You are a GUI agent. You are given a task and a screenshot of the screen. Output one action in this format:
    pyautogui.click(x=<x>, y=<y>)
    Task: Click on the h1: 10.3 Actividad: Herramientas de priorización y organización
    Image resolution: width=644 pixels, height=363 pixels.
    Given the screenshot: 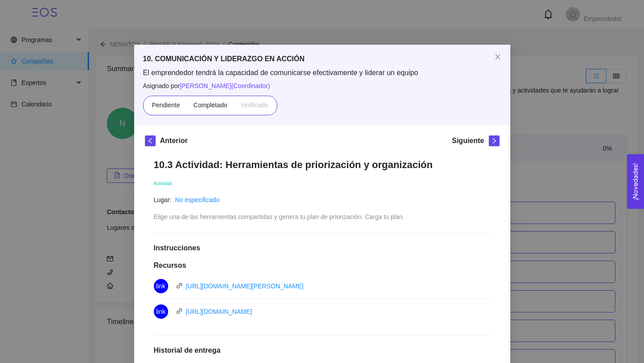 What is the action you would take?
    pyautogui.click(x=322, y=164)
    